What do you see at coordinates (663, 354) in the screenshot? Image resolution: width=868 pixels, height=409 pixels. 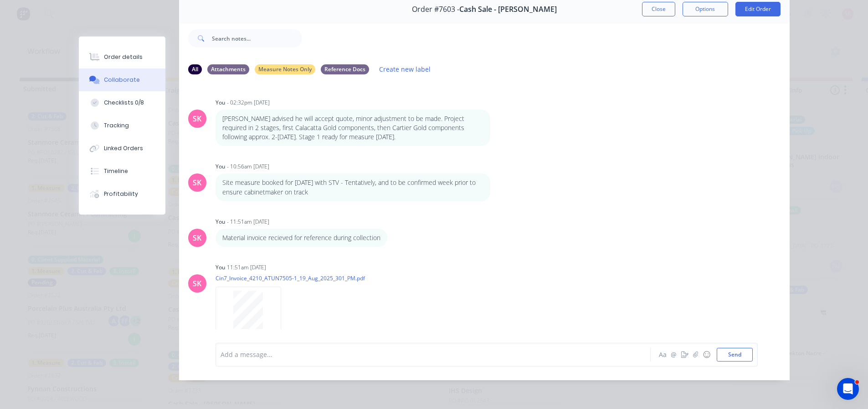 I see `button: Aa` at bounding box center [663, 354].